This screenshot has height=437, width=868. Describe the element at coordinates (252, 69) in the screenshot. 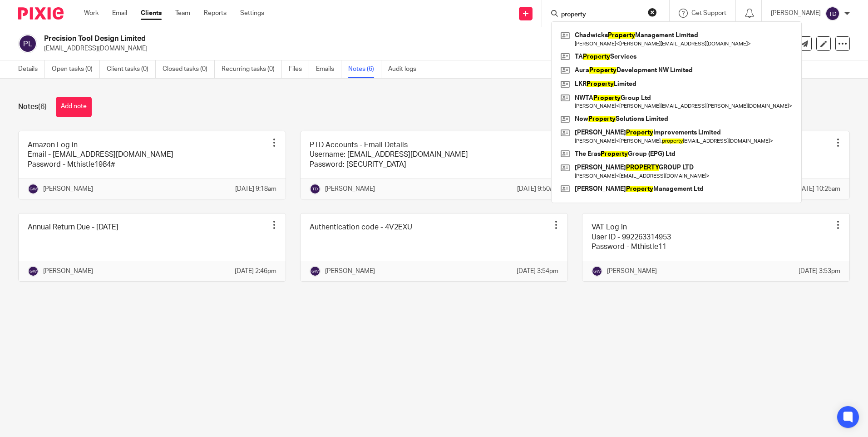

I see `a: Recurring tasks (0)` at that location.